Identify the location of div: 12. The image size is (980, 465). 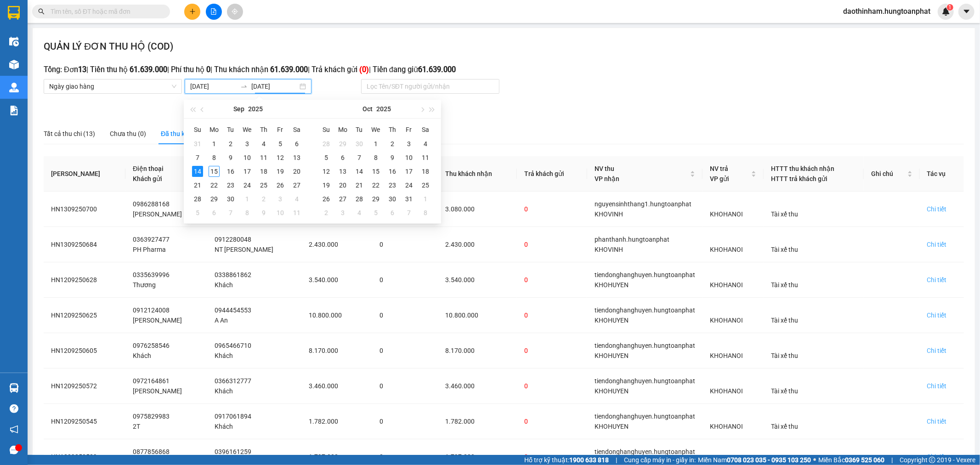
(326, 171).